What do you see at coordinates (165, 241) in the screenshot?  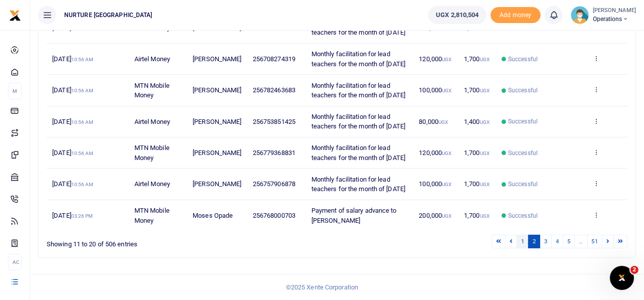 I see `div: Showing 11 to 20 of 506 entries` at bounding box center [165, 241].